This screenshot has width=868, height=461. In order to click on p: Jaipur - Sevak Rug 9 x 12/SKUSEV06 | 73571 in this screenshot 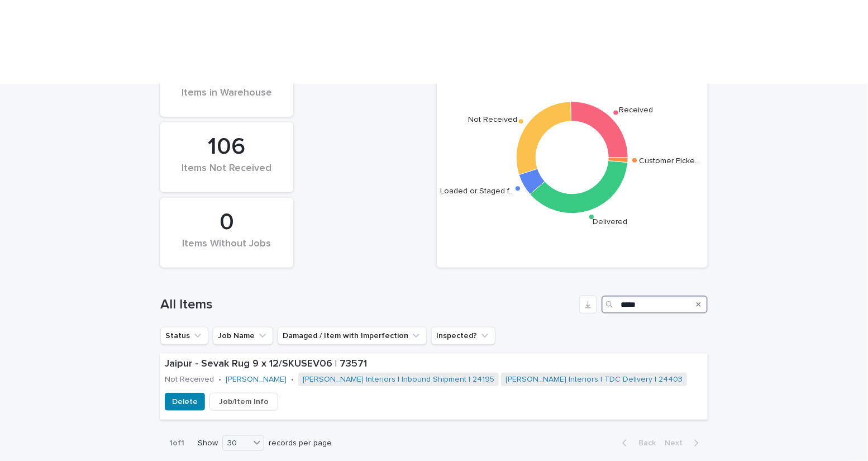, I will do `click(434, 364)`.